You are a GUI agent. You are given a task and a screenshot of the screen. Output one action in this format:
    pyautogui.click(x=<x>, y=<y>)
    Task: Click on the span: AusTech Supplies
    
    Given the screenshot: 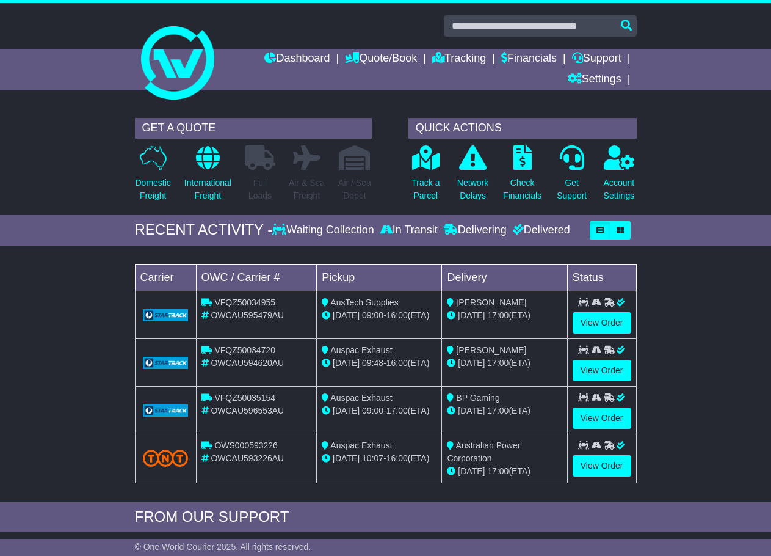 What is the action you would take?
    pyautogui.click(x=364, y=302)
    